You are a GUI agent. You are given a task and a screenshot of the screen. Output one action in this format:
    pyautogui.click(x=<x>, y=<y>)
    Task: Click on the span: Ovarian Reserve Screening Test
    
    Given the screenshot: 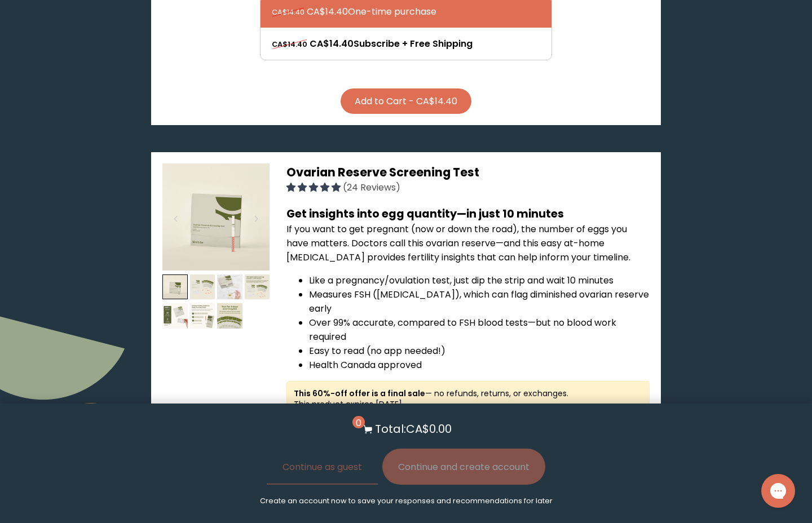 What is the action you would take?
    pyautogui.click(x=383, y=172)
    